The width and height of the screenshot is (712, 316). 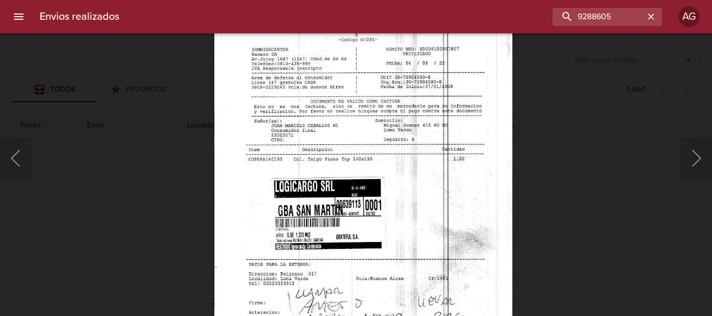 What do you see at coordinates (689, 17) in the screenshot?
I see `div: Abrir información de usuario` at bounding box center [689, 17].